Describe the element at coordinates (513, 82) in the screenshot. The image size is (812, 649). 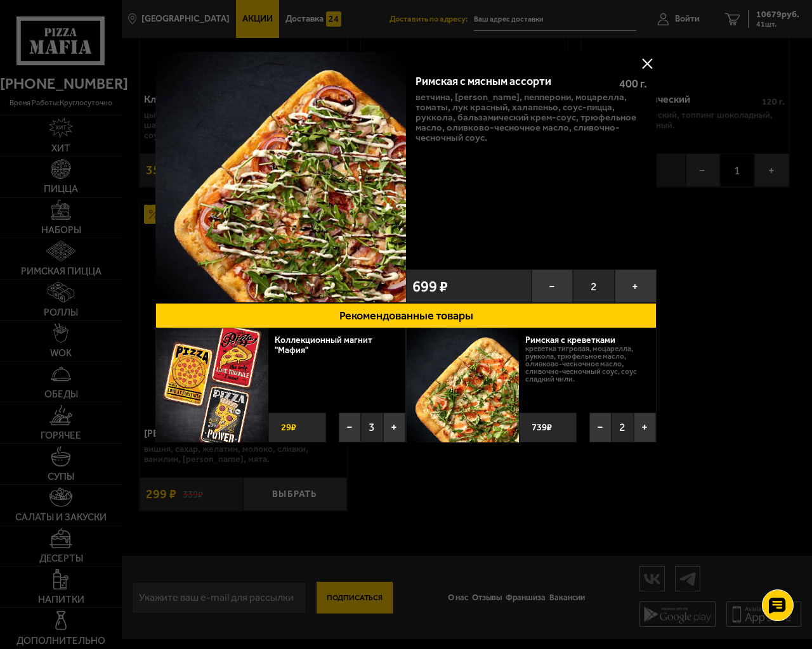
I see `div: Римская с мясным ассорти` at that location.